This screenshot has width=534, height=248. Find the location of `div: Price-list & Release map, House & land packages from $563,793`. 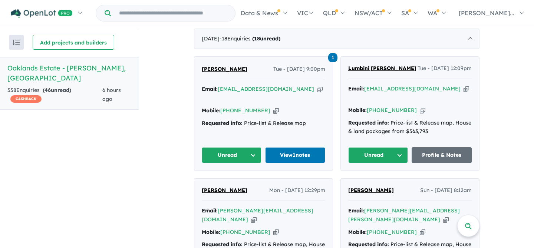

div: Price-list & Release map, House & land packages from $563,793 is located at coordinates (410, 128).